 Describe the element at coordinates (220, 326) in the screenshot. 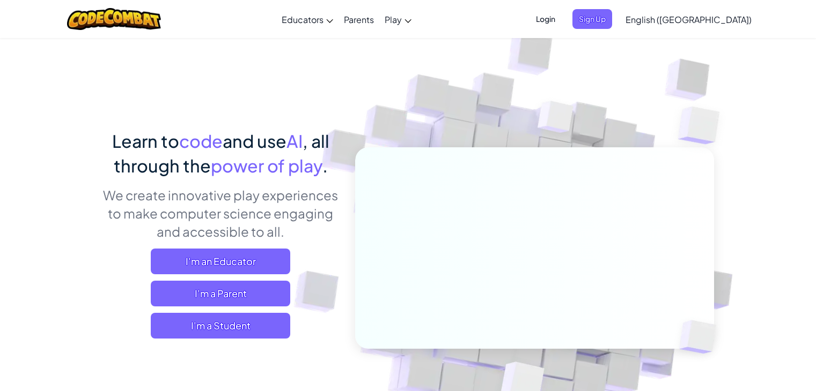

I see `button: I'm a Student` at that location.